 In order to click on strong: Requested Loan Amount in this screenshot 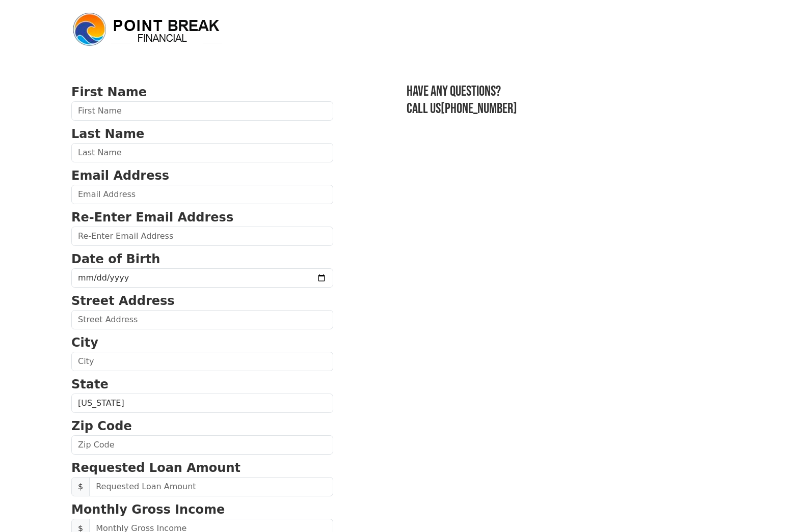, I will do `click(156, 468)`.